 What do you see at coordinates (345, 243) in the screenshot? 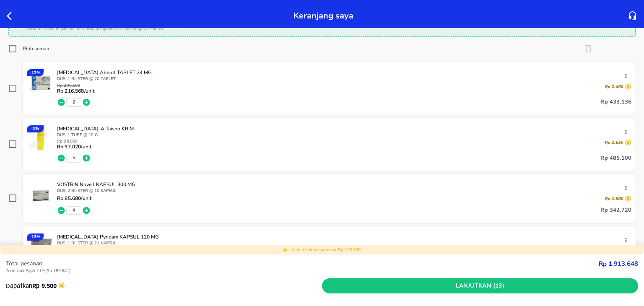
I see `p: DUS, 1 BLISTER @ 21 KAPSUL` at bounding box center [345, 243].